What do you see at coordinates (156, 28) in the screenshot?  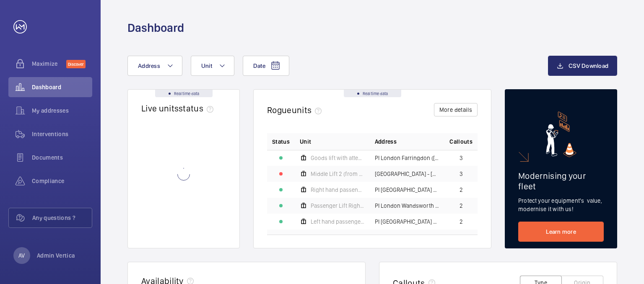 I see `h1: Dashboard` at bounding box center [156, 28].